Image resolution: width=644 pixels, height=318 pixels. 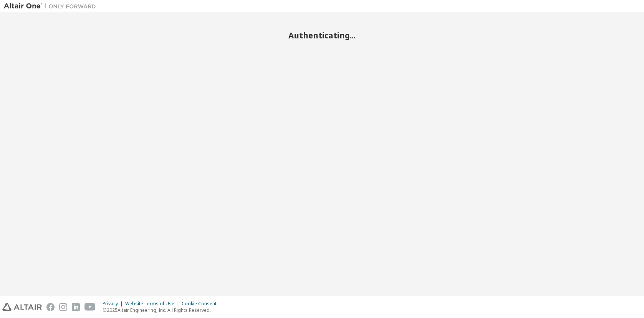 I want to click on div: Privacy, so click(x=114, y=304).